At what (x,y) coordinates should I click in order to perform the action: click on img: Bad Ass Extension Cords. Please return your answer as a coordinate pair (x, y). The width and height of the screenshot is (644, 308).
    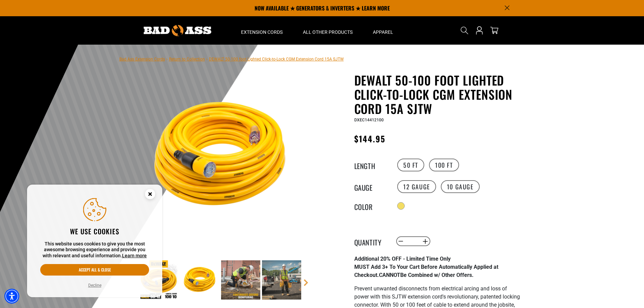
    Looking at the image, I should click on (177, 31).